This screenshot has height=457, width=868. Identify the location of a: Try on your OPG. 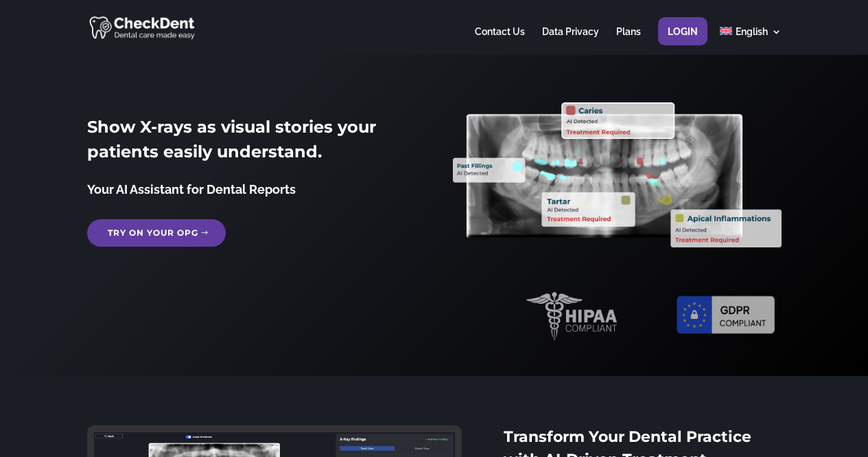
(157, 233).